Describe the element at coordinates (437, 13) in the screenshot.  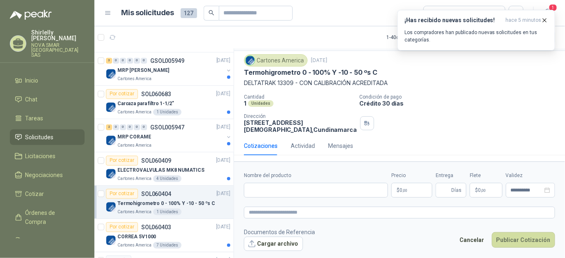
I see `div: Todas` at that location.